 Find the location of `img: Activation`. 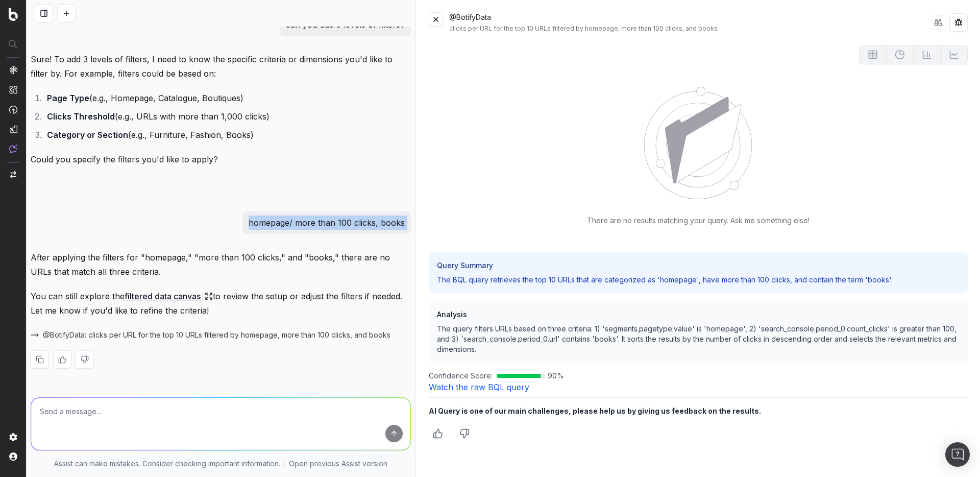

img: Activation is located at coordinates (13, 109).